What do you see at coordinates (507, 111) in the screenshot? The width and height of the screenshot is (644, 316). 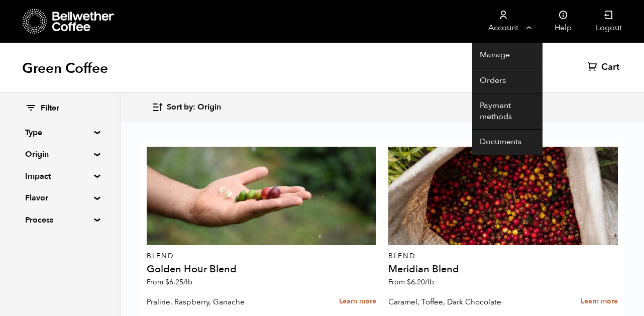 I see `a: Payment methods` at bounding box center [507, 111].